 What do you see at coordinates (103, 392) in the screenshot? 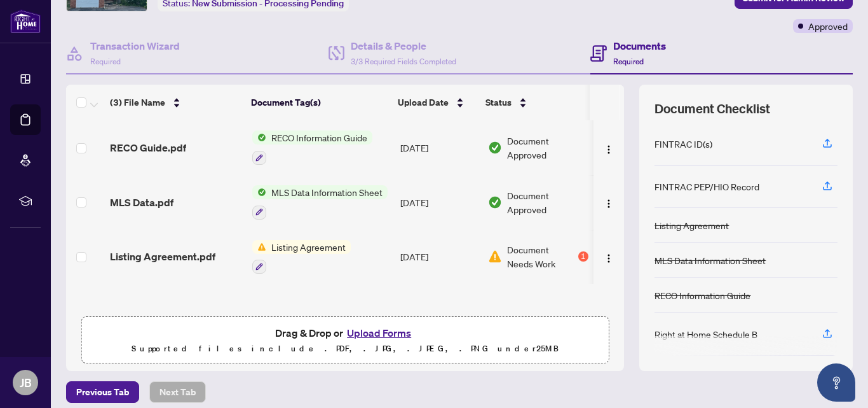
I see `button: Previous Tab` at bounding box center [103, 392].